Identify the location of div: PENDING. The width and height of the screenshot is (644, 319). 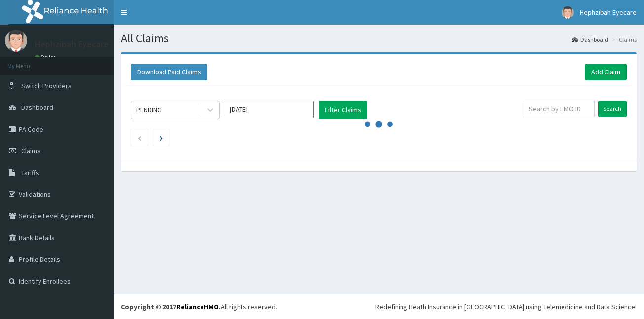
(149, 110).